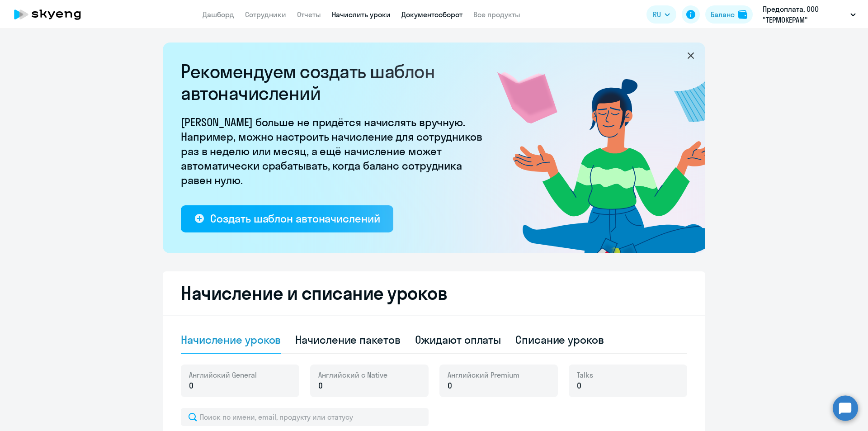 The height and width of the screenshot is (431, 868). I want to click on span: Английский с Native, so click(353, 375).